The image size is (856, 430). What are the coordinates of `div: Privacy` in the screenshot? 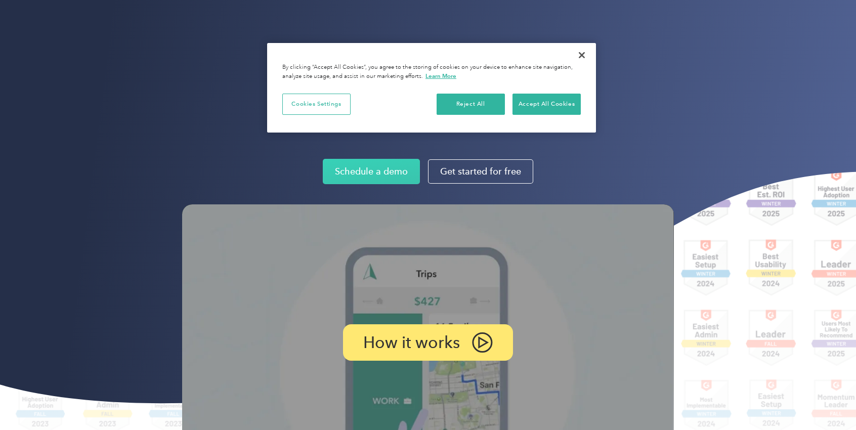 It's located at (432, 88).